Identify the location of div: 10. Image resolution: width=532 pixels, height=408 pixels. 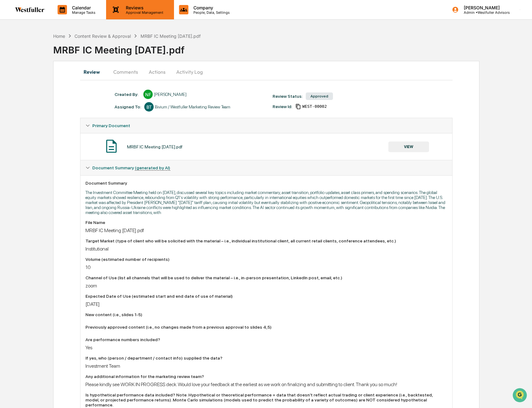
(266, 267).